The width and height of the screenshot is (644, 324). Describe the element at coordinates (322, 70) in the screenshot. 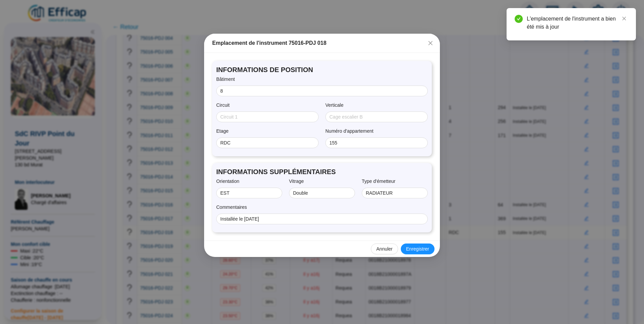

I see `span: INFORMATIONS DE POSITION` at that location.